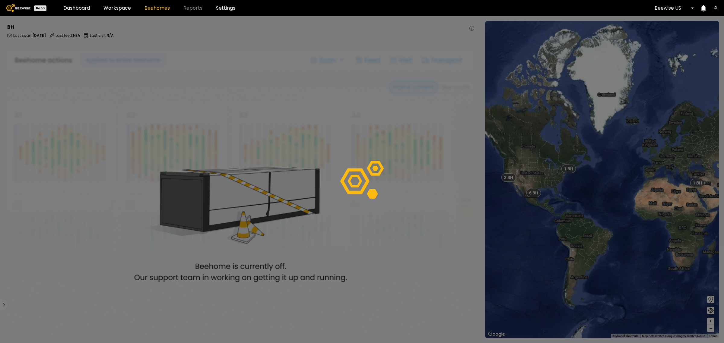 The image size is (724, 343). I want to click on a: Workspace, so click(117, 8).